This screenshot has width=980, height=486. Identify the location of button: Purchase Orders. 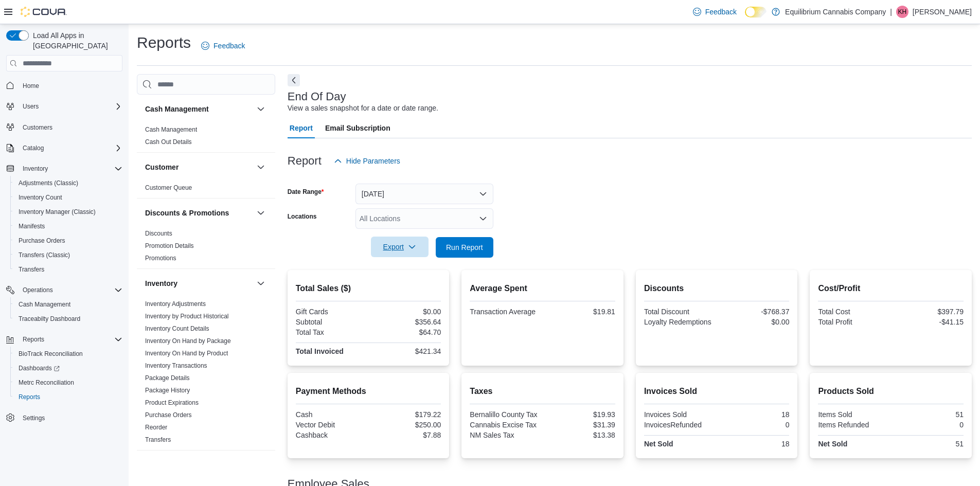
(68, 240).